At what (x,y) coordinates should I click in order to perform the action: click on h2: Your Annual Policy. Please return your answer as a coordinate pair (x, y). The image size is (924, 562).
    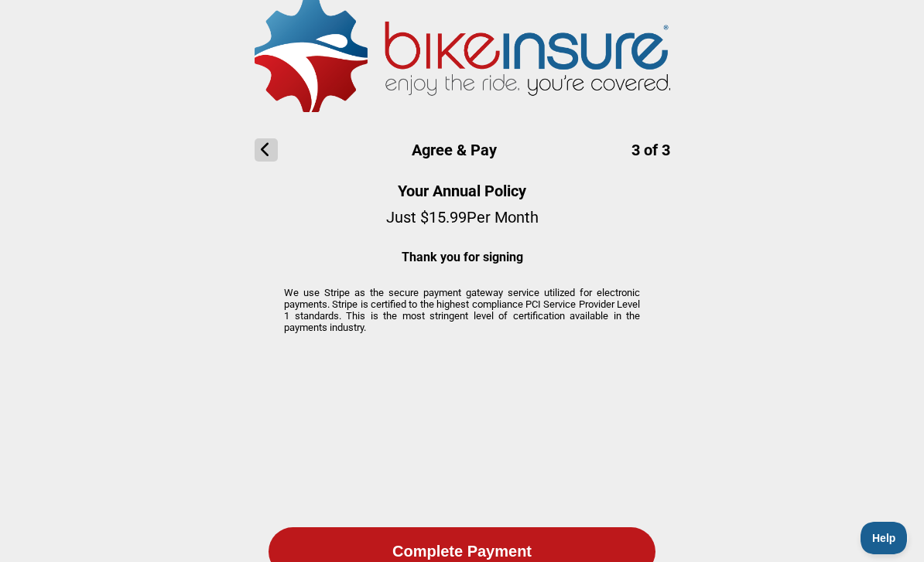
    Looking at the image, I should click on (462, 191).